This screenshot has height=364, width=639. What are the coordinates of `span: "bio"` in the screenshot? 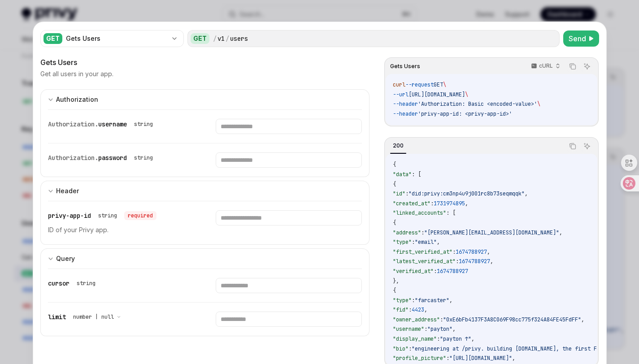 It's located at (401, 349).